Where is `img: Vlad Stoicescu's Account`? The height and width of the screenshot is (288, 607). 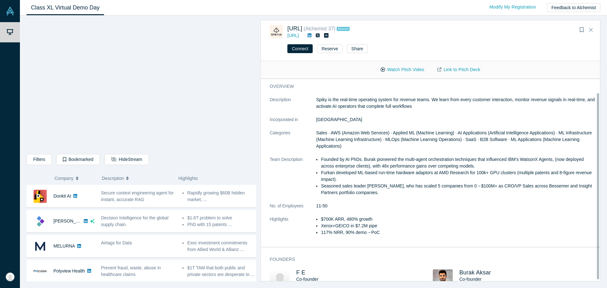
img: Vlad Stoicescu's Account is located at coordinates (10, 277).